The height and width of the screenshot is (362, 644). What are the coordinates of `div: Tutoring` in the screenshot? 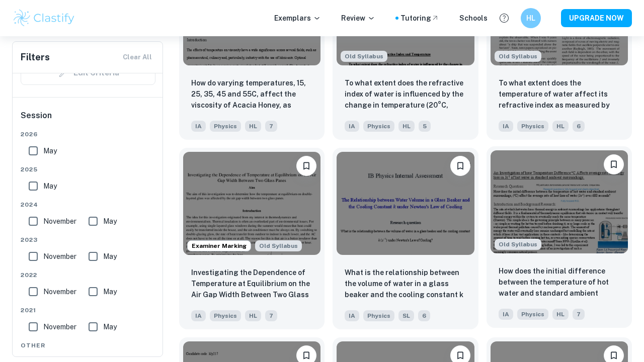 It's located at (420, 18).